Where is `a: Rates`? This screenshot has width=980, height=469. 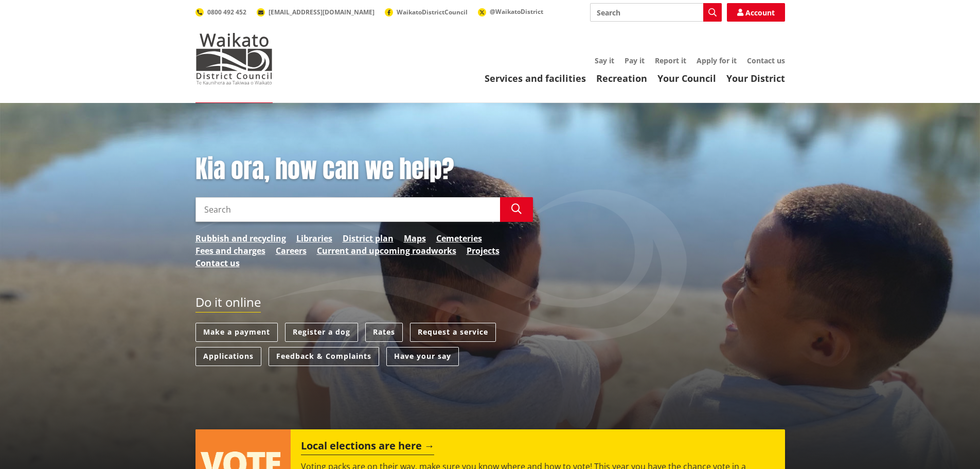 a: Rates is located at coordinates (384, 332).